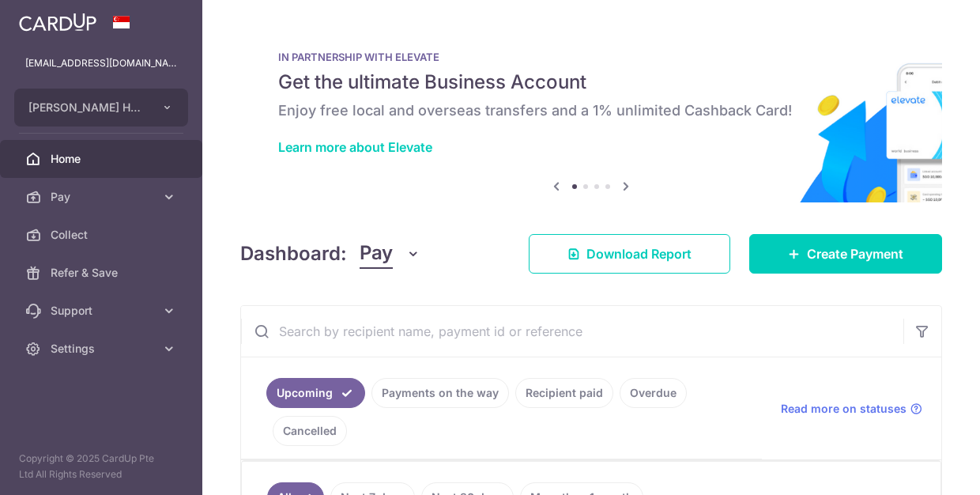  What do you see at coordinates (293, 254) in the screenshot?
I see `h4: Dashboard:` at bounding box center [293, 254].